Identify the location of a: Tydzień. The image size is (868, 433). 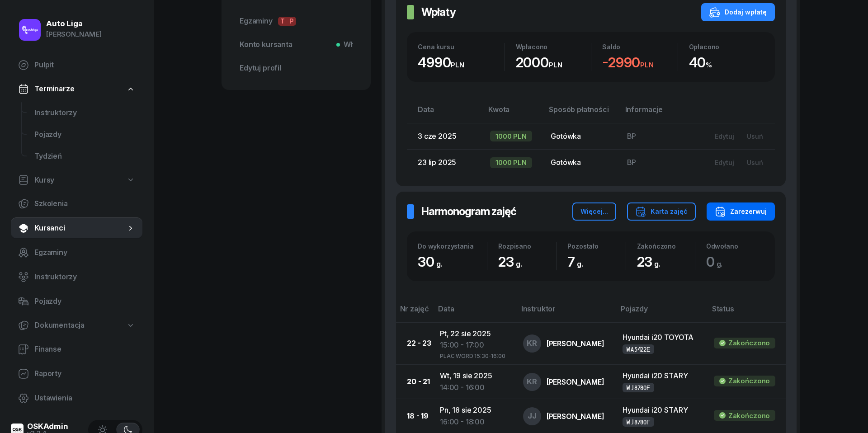
(85, 157).